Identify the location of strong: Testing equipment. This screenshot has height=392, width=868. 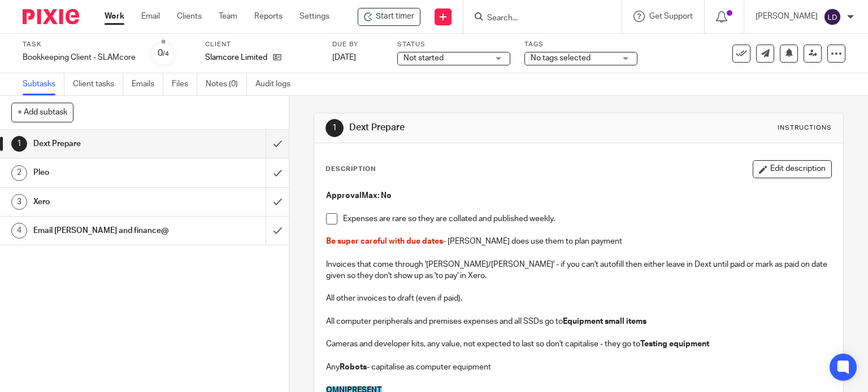
(675, 345).